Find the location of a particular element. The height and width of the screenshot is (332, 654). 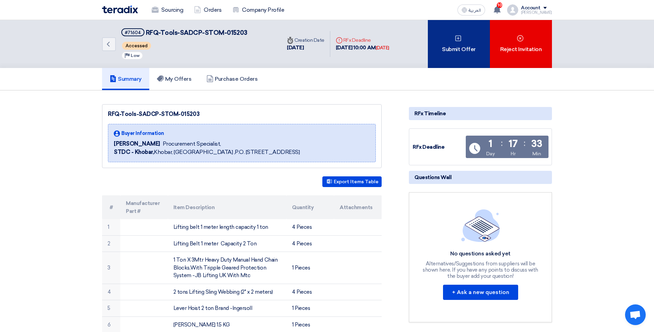

span: 10 is located at coordinates (499, 5).